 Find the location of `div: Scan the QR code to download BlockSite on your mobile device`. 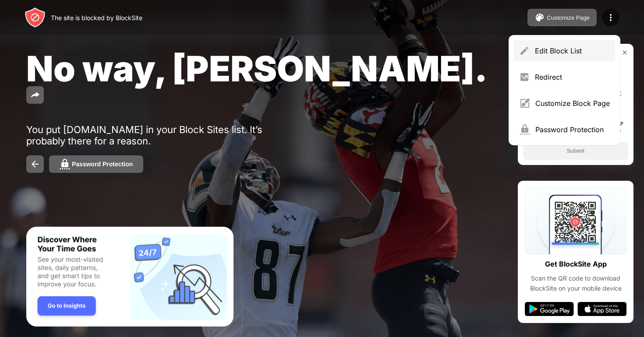

div: Scan the QR code to download BlockSite on your mobile device is located at coordinates (576, 283).